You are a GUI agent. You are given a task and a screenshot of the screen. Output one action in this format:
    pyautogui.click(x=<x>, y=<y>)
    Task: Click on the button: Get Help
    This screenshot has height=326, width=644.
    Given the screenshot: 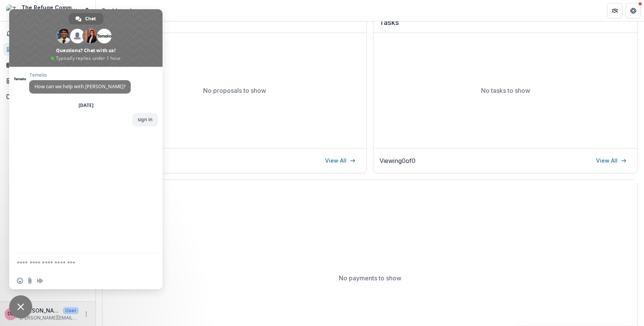 What is the action you would take?
    pyautogui.click(x=633, y=11)
    